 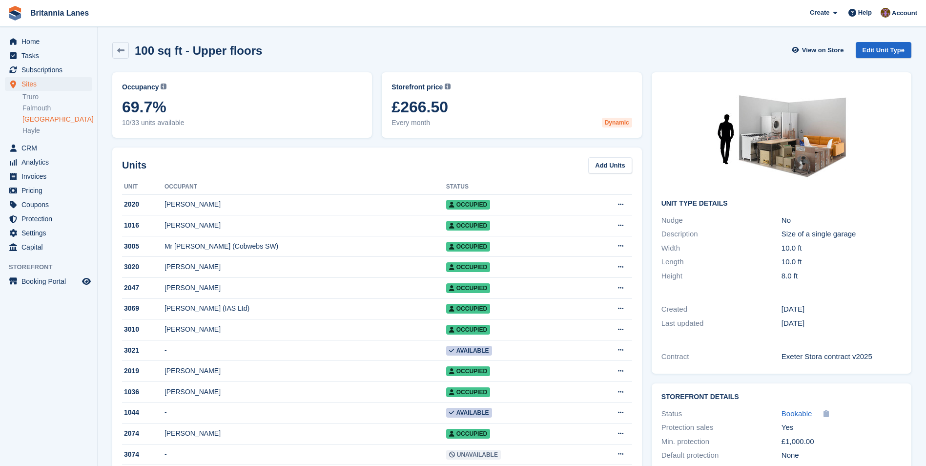 I want to click on span: Analytics, so click(x=51, y=162).